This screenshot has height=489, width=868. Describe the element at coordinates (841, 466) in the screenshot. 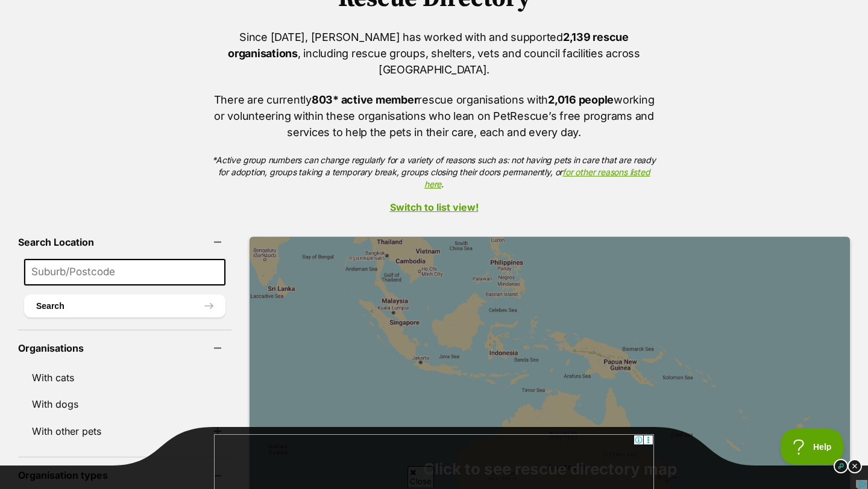

I see `img: info_dark.svg` at that location.